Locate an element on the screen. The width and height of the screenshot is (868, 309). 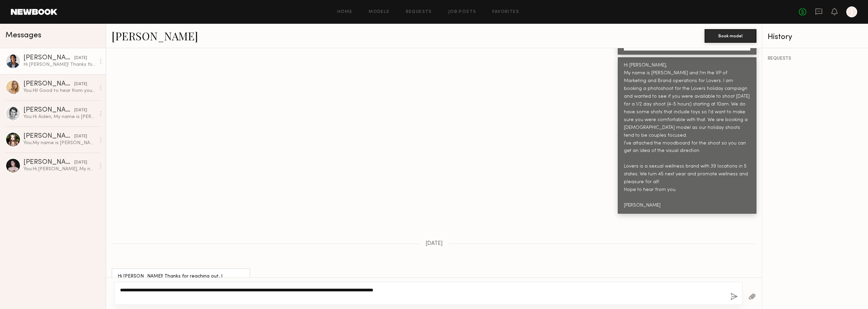
a: Requests is located at coordinates (419, 12).